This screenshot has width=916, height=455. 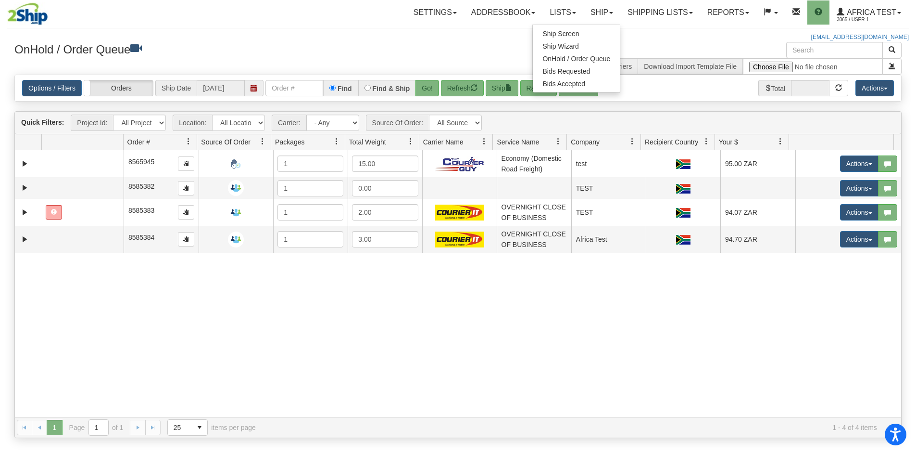 I want to click on label: Find, so click(x=345, y=89).